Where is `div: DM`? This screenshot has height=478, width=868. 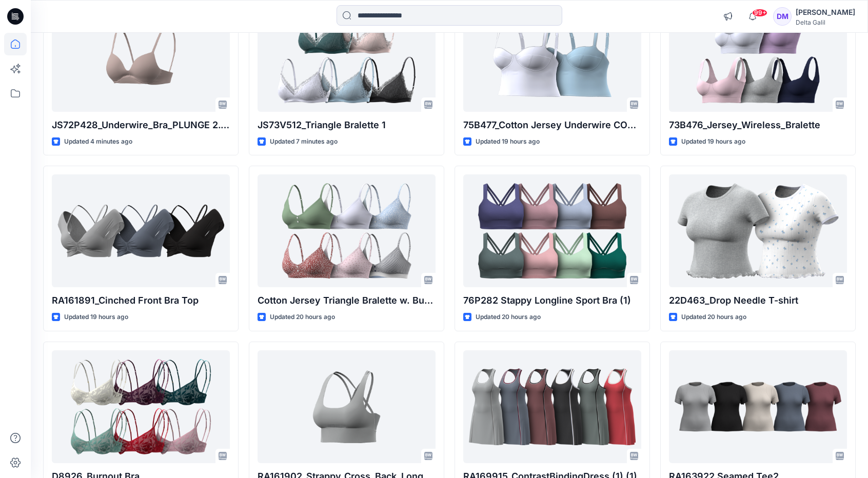 div: DM is located at coordinates (782, 17).